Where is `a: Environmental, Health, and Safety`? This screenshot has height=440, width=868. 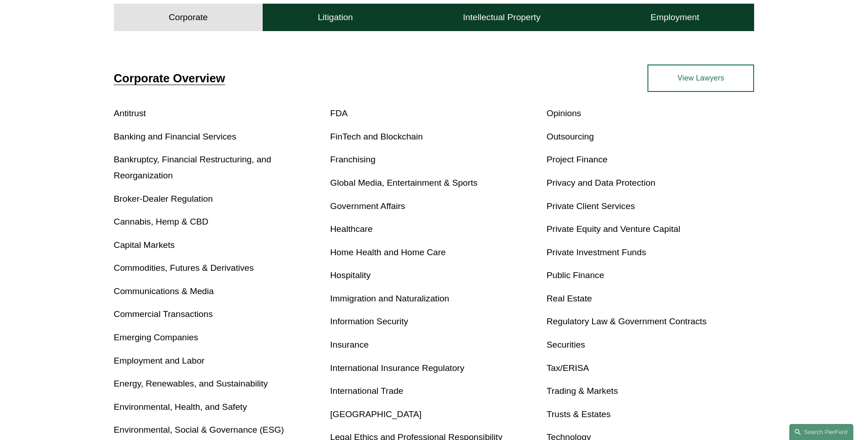
a: Environmental, Health, and Safety is located at coordinates (180, 406).